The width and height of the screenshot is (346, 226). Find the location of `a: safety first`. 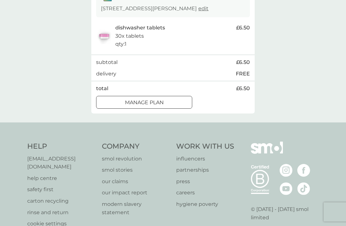

a: safety first is located at coordinates (61, 190).